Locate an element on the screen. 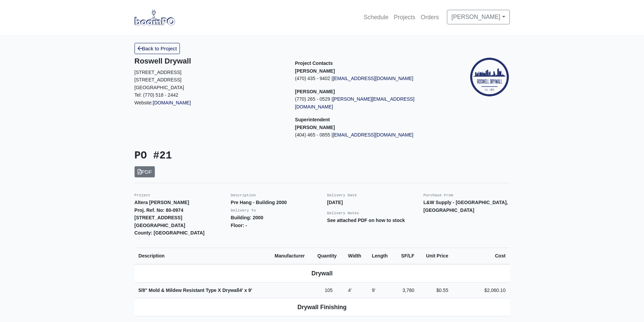 The height and width of the screenshot is (322, 644). small: Purchase From is located at coordinates (439, 196).